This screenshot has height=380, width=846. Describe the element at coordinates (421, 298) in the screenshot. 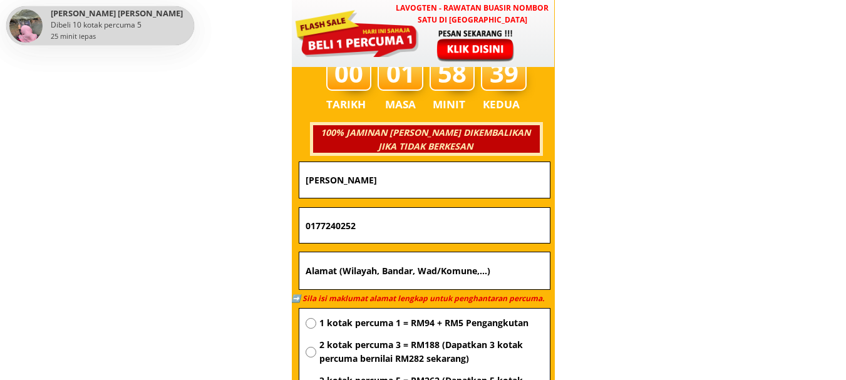

I see `h3: ➡️ Sila isi maklumat alamat lengkap untuk penghantaran percuma.` at that location.